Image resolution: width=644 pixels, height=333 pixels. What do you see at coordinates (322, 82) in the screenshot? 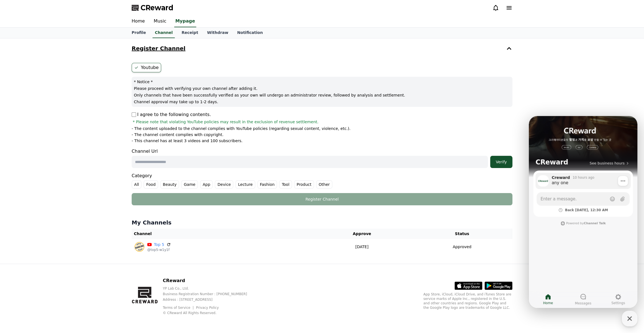
I see `p: * Notice *` at bounding box center [322, 82].